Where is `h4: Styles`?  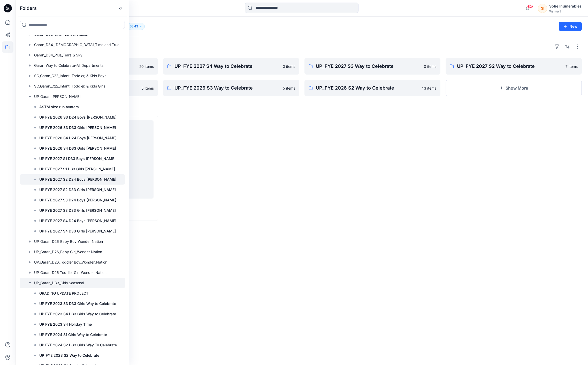
h4: Styles is located at coordinates (302, 108).